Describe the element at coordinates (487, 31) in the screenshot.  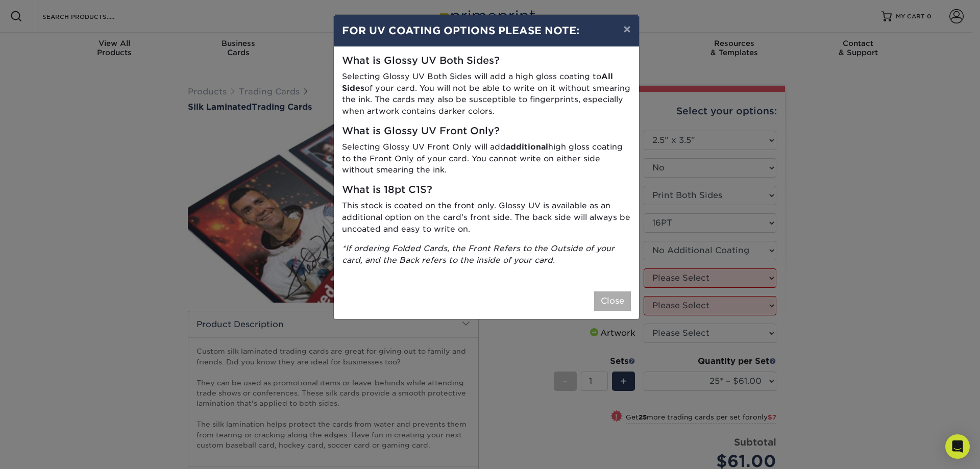
I see `h4: FOR UV COATING OPTIONS PLEASE NOTE:` at that location.